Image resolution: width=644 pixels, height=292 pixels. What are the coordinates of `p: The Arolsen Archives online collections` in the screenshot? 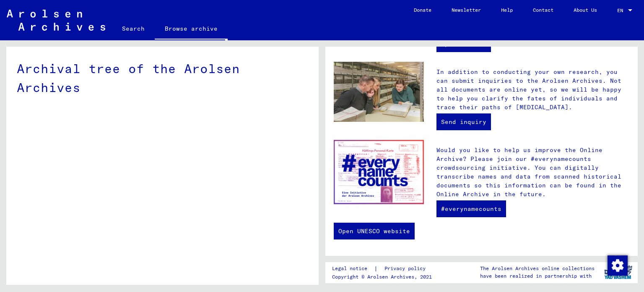 It's located at (537, 268).